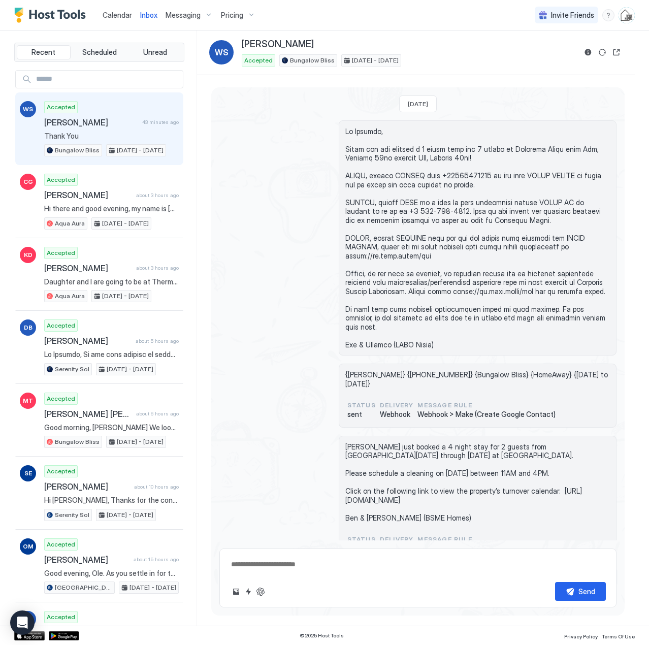  Describe the element at coordinates (157, 413) in the screenshot. I see `span: about 6 hours ago` at that location.